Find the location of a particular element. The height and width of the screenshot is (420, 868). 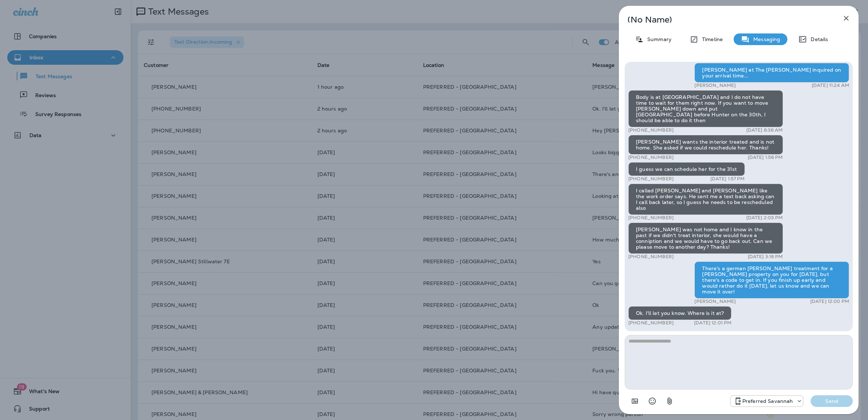

div: Ok. I'll let you know. Where is it at? is located at coordinates (680, 313).